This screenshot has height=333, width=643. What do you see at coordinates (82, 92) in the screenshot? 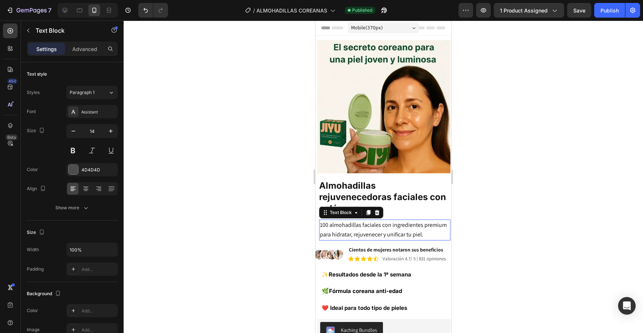
I see `span: Paragraph 1` at bounding box center [82, 92].